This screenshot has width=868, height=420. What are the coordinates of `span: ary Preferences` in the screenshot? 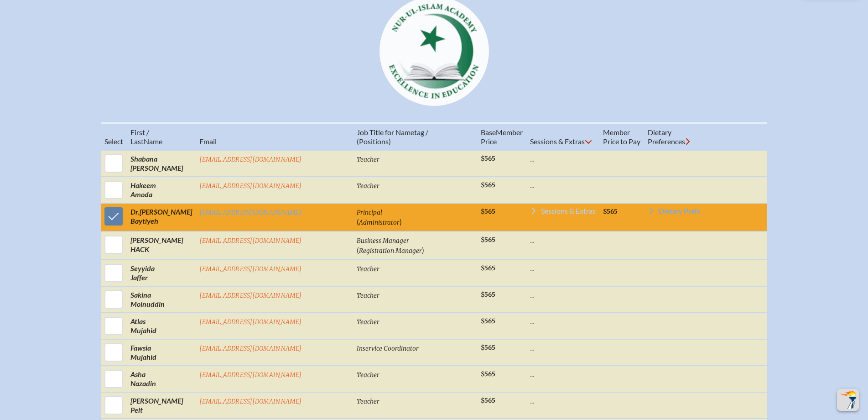 It's located at (667, 136).